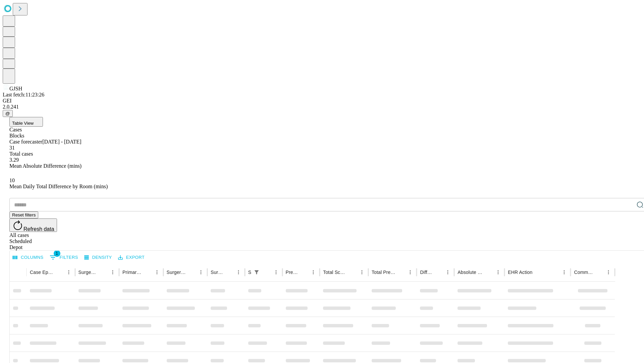 This screenshot has height=363, width=644. I want to click on div: Absolute Difference, so click(471, 272).